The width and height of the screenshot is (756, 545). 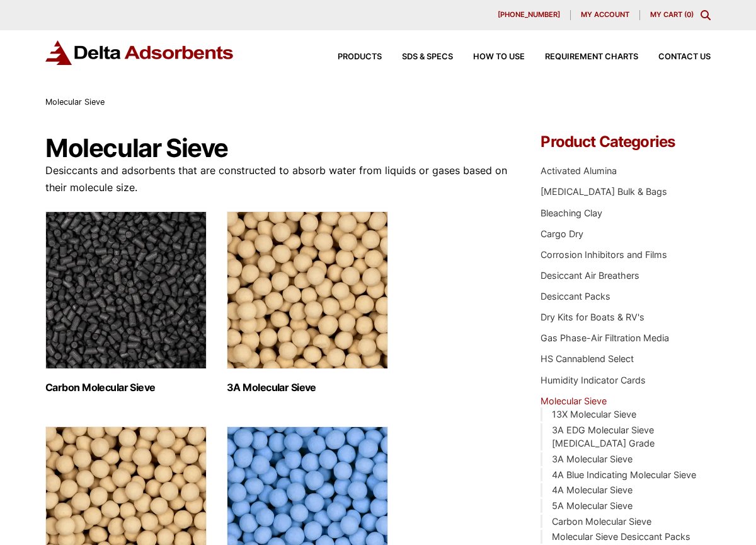 I want to click on a: Cargo Dry, so click(x=562, y=233).